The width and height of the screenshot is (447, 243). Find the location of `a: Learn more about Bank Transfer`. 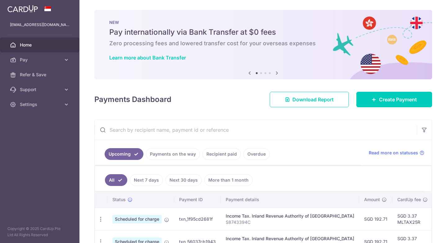

a: Learn more about Bank Transfer is located at coordinates (147, 58).